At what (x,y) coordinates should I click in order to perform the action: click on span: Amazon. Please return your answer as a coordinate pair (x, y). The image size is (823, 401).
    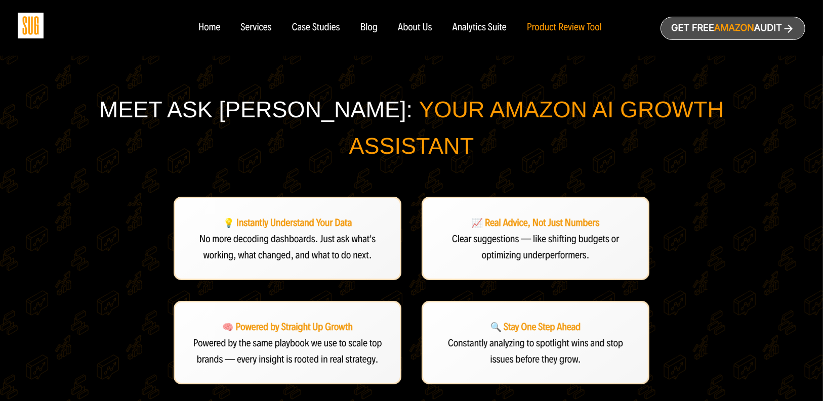
    Looking at the image, I should click on (734, 28).